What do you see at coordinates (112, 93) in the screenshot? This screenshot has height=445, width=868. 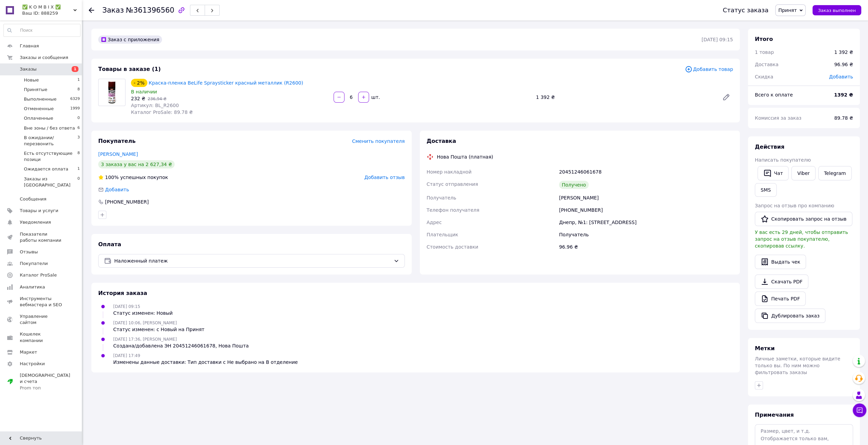 I see `img: Краска-пленка BeLife Spraysticker красный металлик (R2600)` at bounding box center [112, 93].